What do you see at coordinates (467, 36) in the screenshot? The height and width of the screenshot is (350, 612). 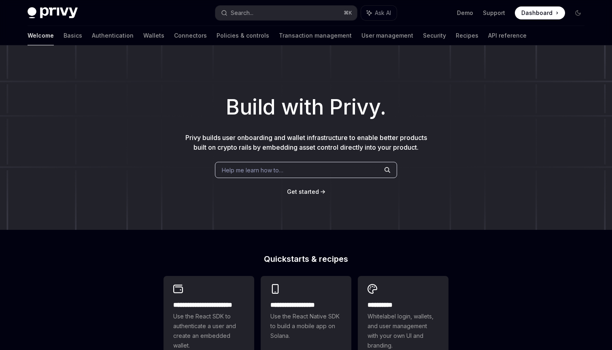 I see `a: Recipes` at bounding box center [467, 36].